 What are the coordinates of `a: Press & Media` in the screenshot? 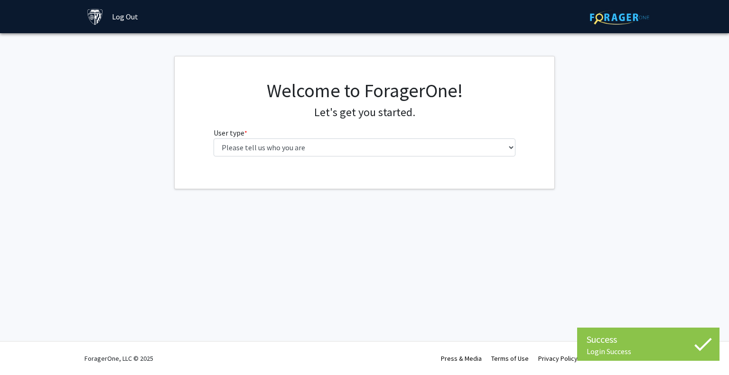 It's located at (461, 359).